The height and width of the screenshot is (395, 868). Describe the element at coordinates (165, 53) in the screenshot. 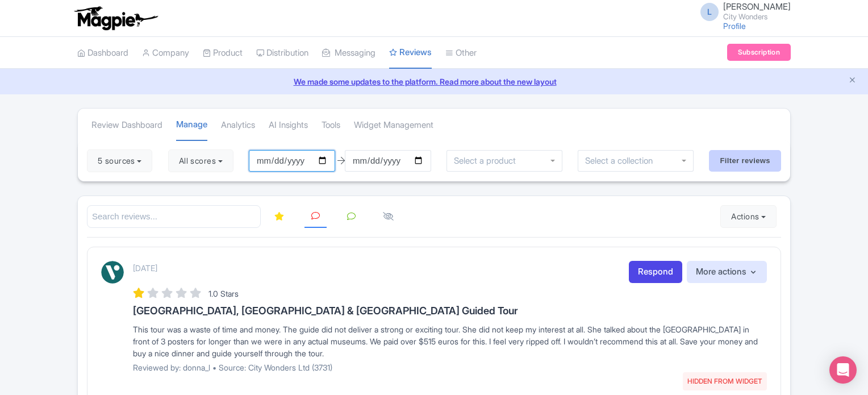

I see `a: Company` at that location.